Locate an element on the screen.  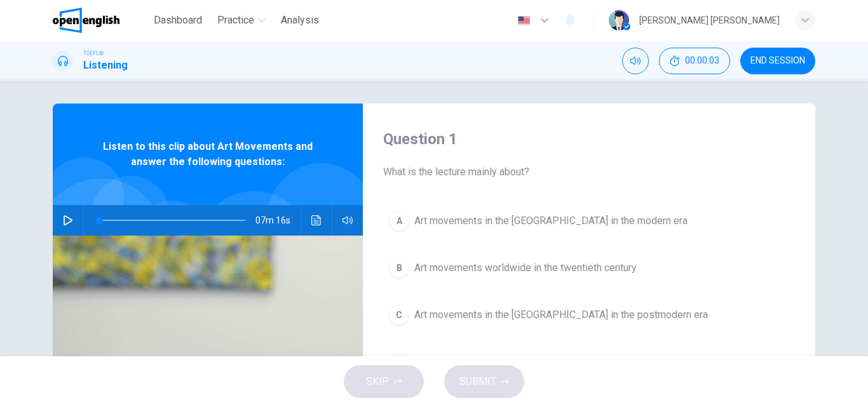
span: Art movements worldwide in the first half of the twentieth century is located at coordinates (559, 362).